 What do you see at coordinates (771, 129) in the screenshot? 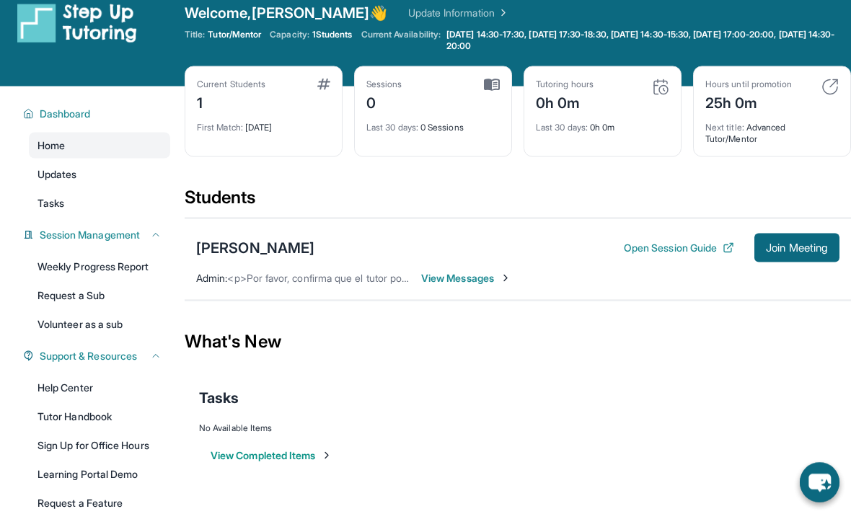
I see `div: Advanced Tutor/Mentor` at bounding box center [771, 129].